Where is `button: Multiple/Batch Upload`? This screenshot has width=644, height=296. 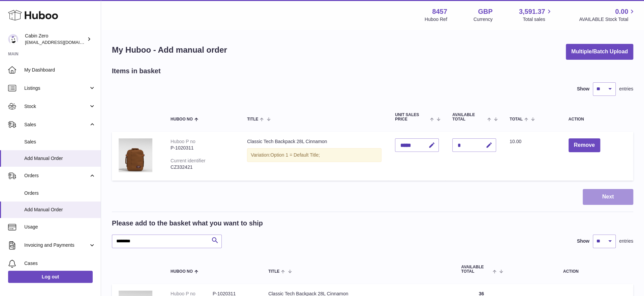
button: Multiple/Batch Upload is located at coordinates (599, 52).